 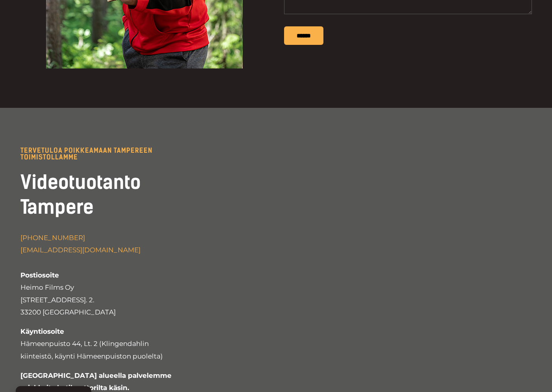 What do you see at coordinates (42, 332) in the screenshot?
I see `strong: Käyntiosoite` at bounding box center [42, 332].